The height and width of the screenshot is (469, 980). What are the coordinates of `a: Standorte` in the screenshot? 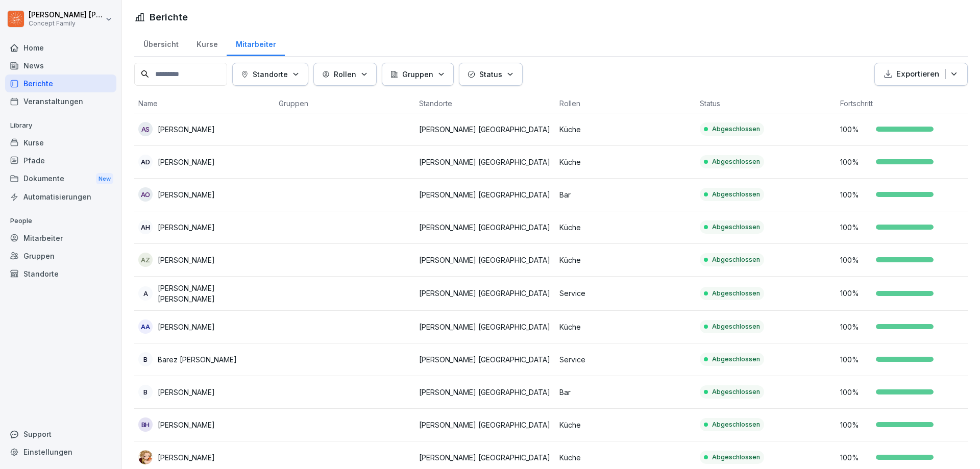 It's located at (61, 273).